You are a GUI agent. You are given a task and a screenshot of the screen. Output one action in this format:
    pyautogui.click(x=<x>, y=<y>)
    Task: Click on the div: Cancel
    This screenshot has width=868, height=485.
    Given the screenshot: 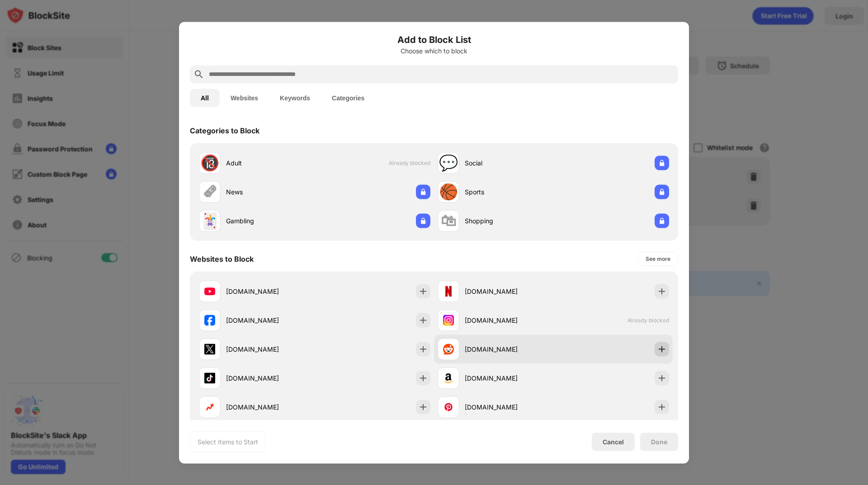 What is the action you would take?
    pyautogui.click(x=613, y=442)
    